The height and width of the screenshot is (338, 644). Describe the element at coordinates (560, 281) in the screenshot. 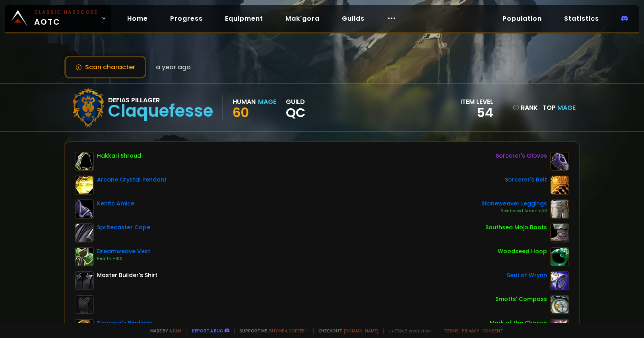

I see `img: item-2933` at that location.